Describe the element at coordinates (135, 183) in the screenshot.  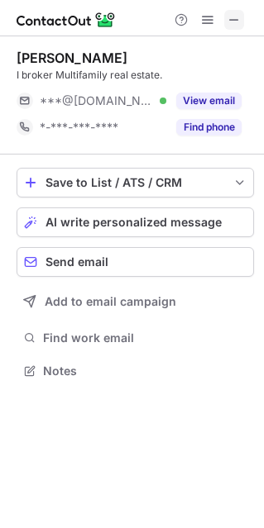
I see `div: Save to List / ATS / CRM` at that location.